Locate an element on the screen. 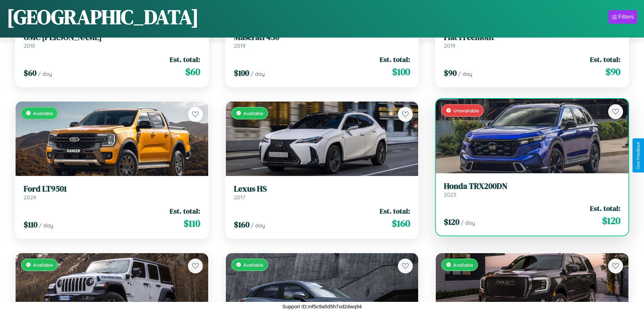 The image size is (644, 311). span: 2018 is located at coordinates (29, 46).